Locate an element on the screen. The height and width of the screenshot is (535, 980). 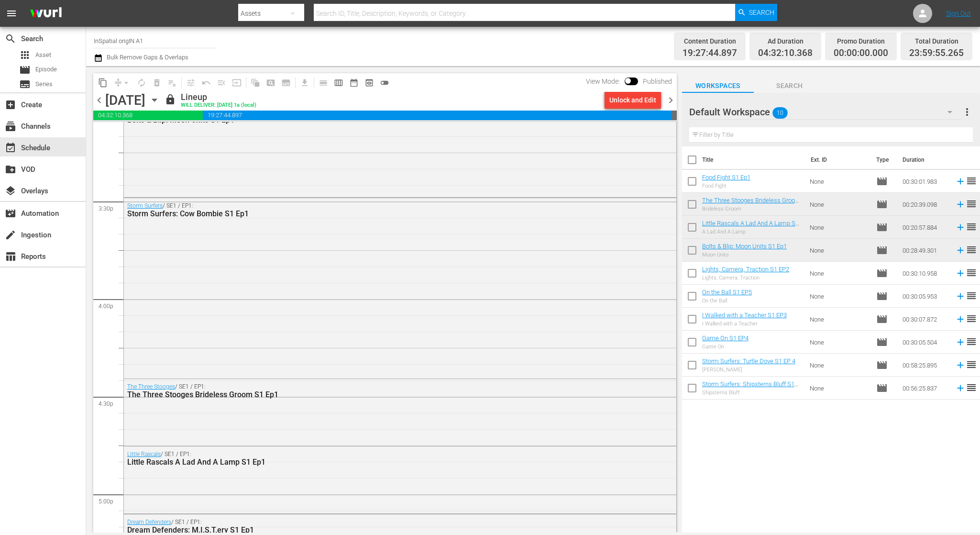
th: Type is located at coordinates (883, 160).